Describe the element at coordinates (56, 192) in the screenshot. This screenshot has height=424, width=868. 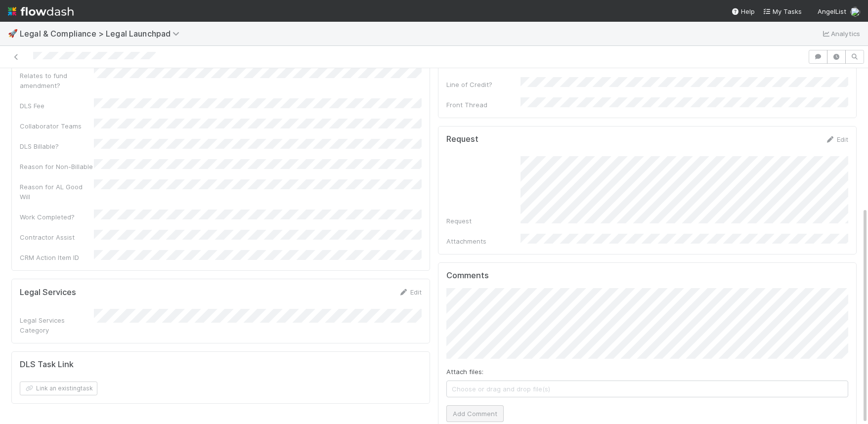
I see `div: Reason for AL Good Will` at that location.